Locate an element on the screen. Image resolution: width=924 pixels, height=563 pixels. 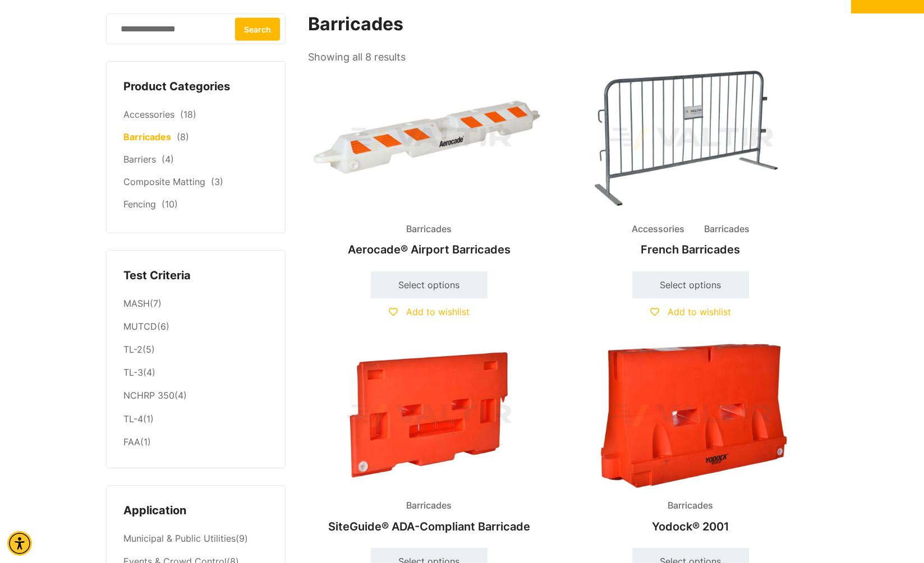
a: Accessories is located at coordinates (148, 114).